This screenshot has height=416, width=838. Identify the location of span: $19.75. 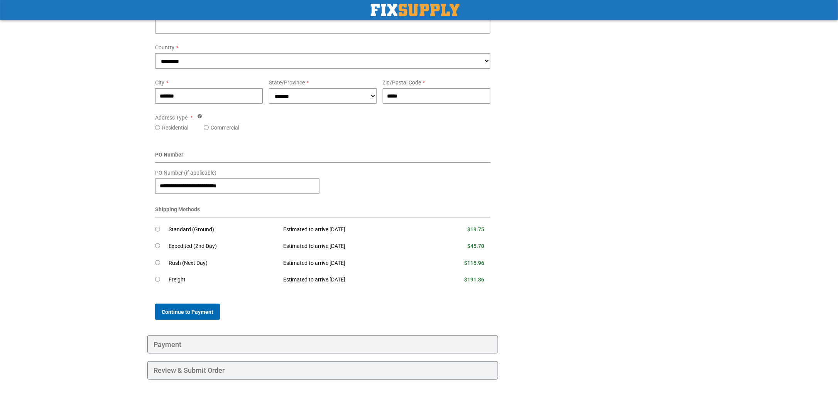
(476, 230).